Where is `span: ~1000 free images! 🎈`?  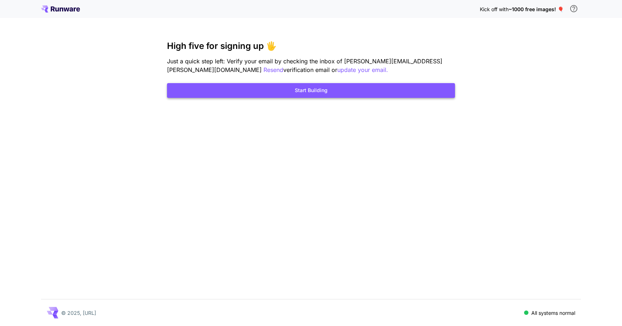
span: ~1000 free images! 🎈 is located at coordinates (536, 9).